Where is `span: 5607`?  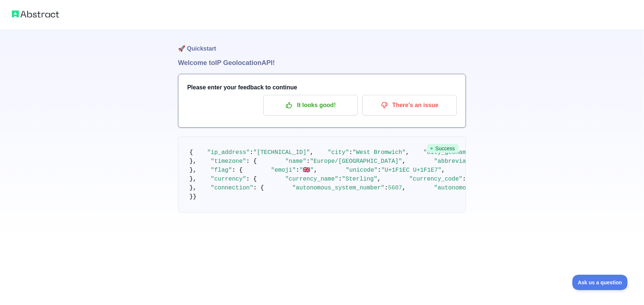 span: 5607 is located at coordinates (395, 188).